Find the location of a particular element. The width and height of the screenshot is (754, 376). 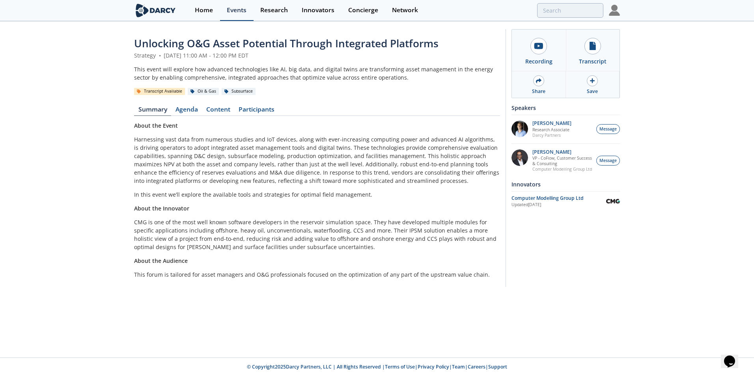

strong: About the Innovator is located at coordinates (162, 208).